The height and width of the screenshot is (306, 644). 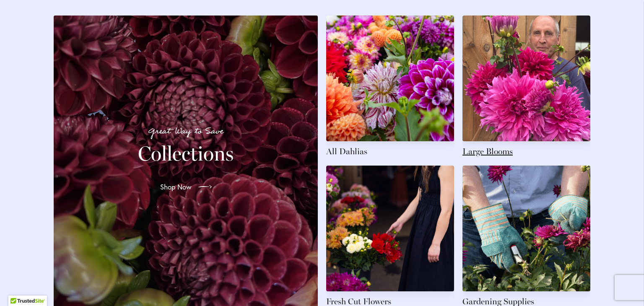 I want to click on a: Shop Now, so click(x=186, y=187).